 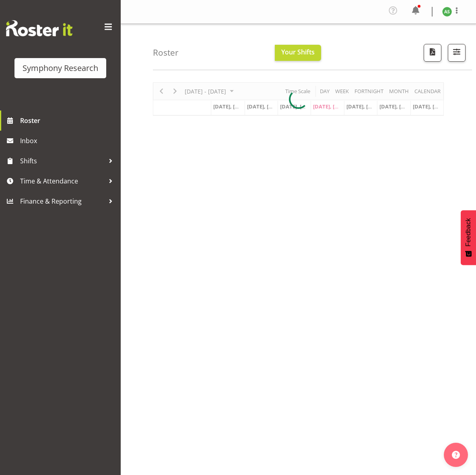 I want to click on span: Your Shifts, so click(x=298, y=52).